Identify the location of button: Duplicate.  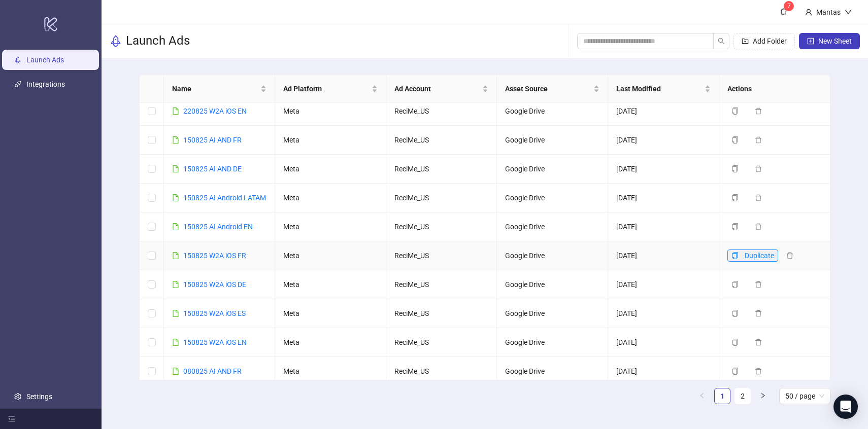
(753, 255).